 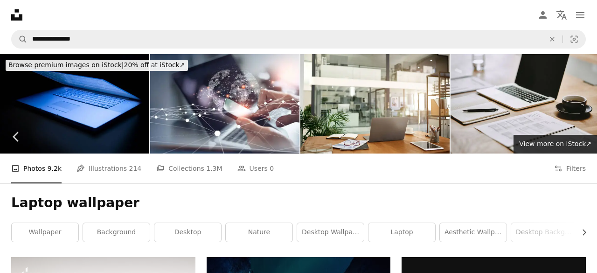 I want to click on img: Digital technology, internet network connection, big data, digital marketing IoT internet of thin..., so click(x=225, y=103).